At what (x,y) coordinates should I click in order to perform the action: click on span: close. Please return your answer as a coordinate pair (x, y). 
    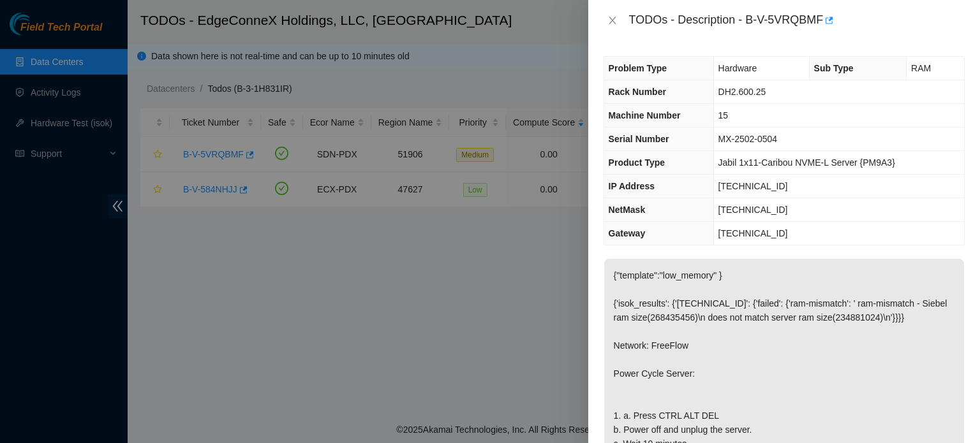
    Looking at the image, I should click on (612, 21).